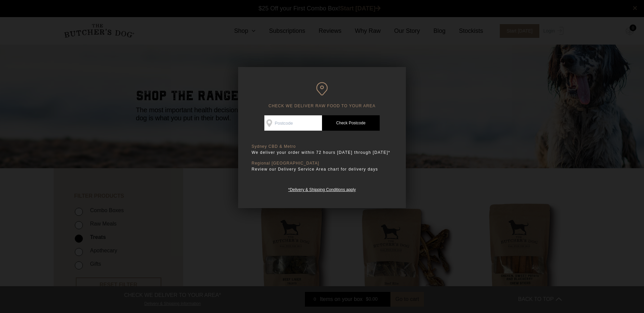  Describe the element at coordinates (322, 169) in the screenshot. I see `p: Review our Delivery Service Area chart for delivery days` at that location.